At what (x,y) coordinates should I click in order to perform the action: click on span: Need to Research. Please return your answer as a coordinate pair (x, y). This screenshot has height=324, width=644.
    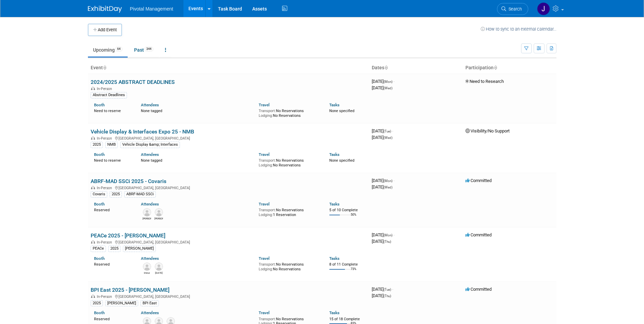
    Looking at the image, I should click on (484, 81).